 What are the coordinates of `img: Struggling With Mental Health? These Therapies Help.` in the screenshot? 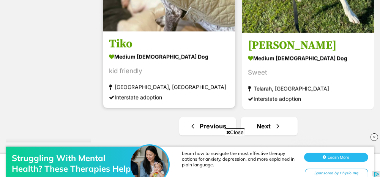 It's located at (150, 33).